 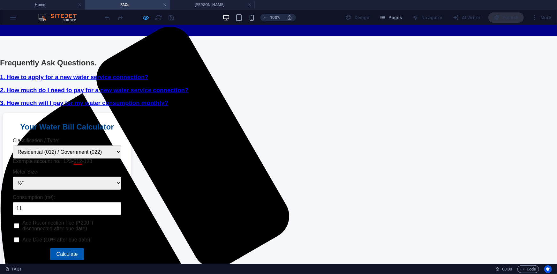 What do you see at coordinates (67, 172) in the screenshot?
I see `label: Consumption (m³):` at bounding box center [67, 172].